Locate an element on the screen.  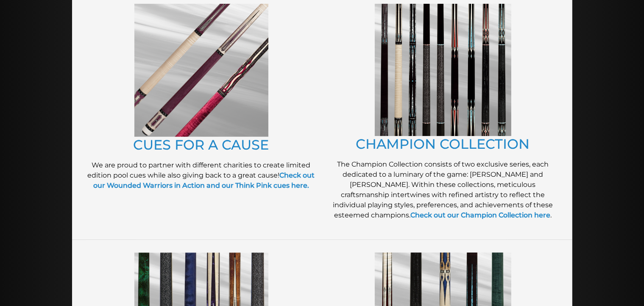
strong: Check out our Wounded Warriors in Action and our Think Pink cues here. is located at coordinates (204, 180).